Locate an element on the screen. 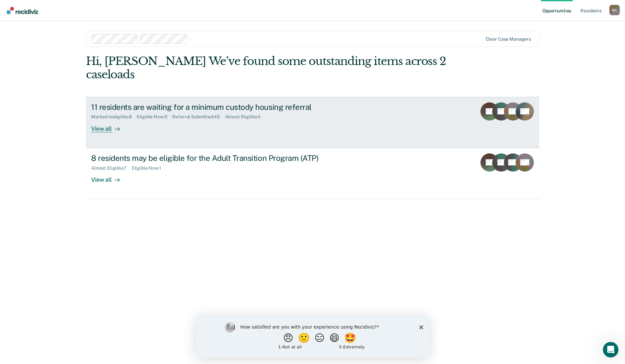 This screenshot has width=625, height=364. div: How satisfied are you with your experience using Recidiviz? is located at coordinates (119, 12).